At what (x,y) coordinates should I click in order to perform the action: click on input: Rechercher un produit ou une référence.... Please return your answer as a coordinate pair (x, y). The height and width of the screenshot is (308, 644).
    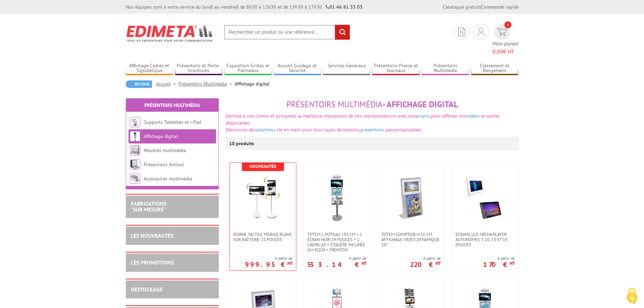
    Looking at the image, I should click on (287, 32).